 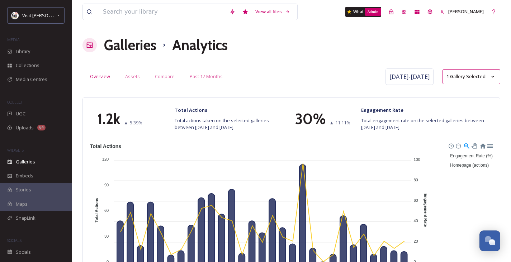 I want to click on span: Engagement Rate (%), so click(x=469, y=156).